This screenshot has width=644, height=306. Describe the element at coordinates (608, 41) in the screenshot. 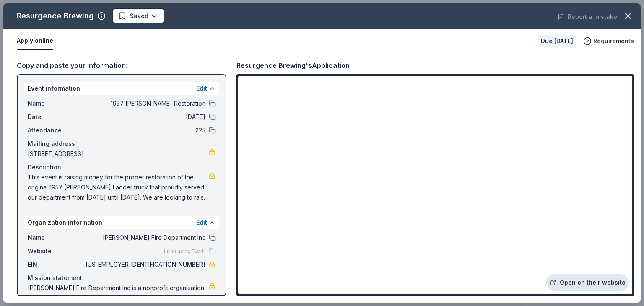

I see `button: Requirements` at that location.